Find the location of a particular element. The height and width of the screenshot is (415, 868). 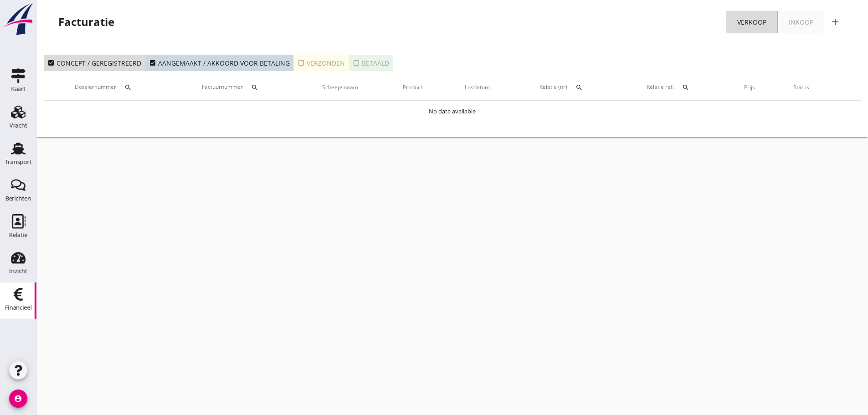

img: logo-small.a267ee39.svg is located at coordinates (19, 20).